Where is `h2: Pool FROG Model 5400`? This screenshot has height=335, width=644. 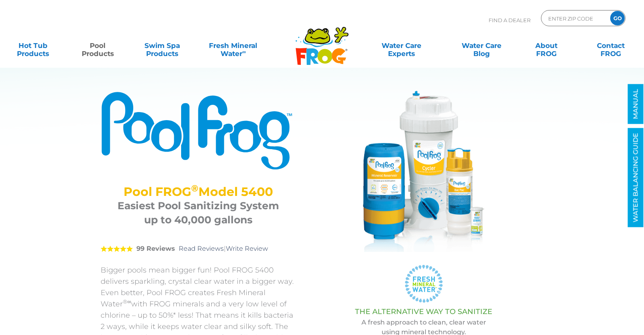 h2: Pool FROG Model 5400 is located at coordinates (198, 191).